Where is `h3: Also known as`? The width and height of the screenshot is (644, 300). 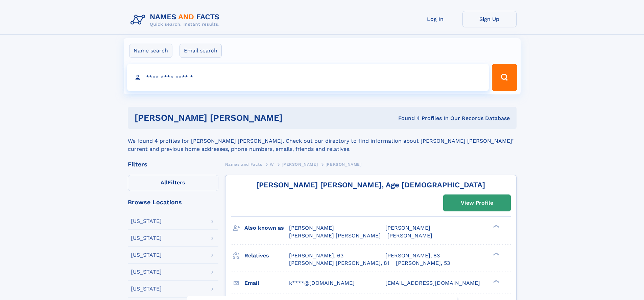 h3: Also known as is located at coordinates (267, 229).